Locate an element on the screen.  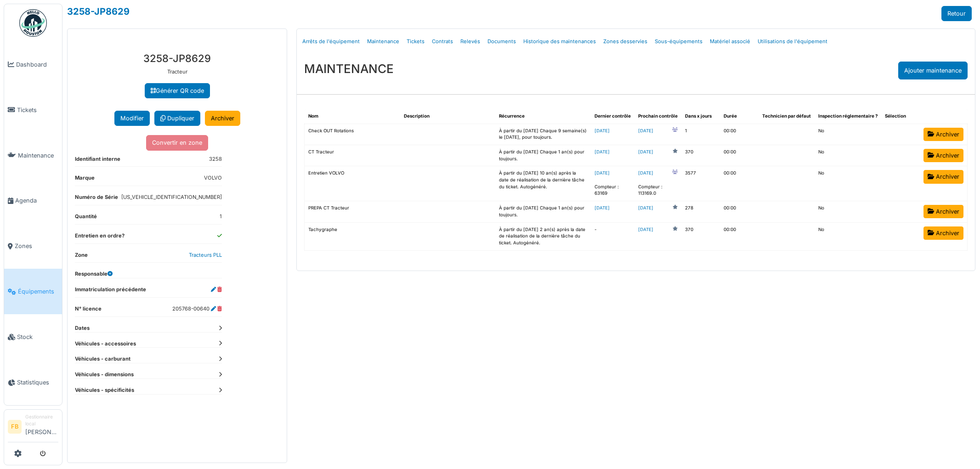
dt: Quantité is located at coordinates (86, 218).